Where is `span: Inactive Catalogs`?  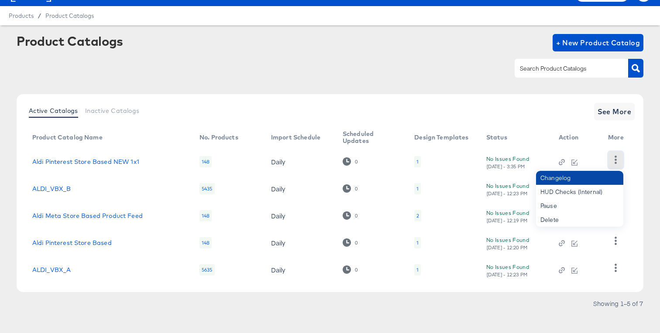 span: Inactive Catalogs is located at coordinates (112, 111).